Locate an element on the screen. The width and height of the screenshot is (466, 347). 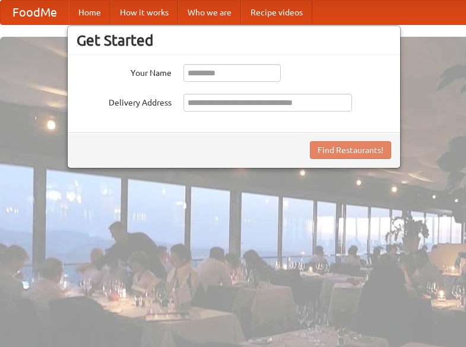
h3: Get Started is located at coordinates (234, 40).